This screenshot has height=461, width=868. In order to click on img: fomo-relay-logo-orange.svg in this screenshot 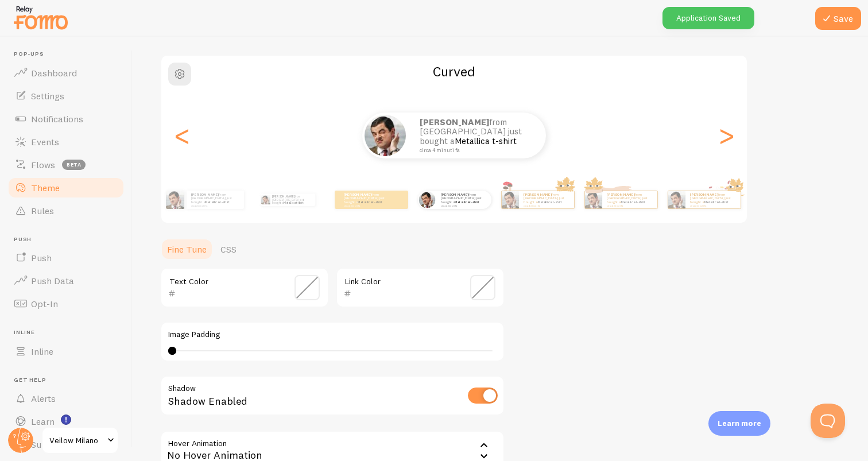, I will do `click(41, 17)`.